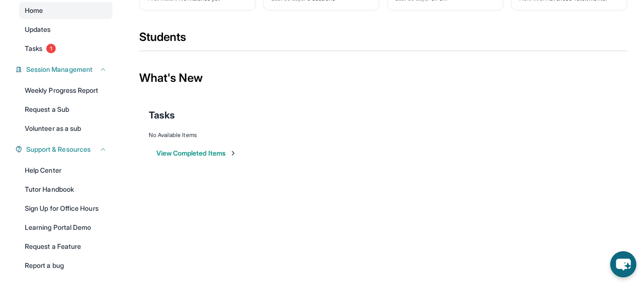  Describe the element at coordinates (383, 78) in the screenshot. I see `div: What's New` at that location.